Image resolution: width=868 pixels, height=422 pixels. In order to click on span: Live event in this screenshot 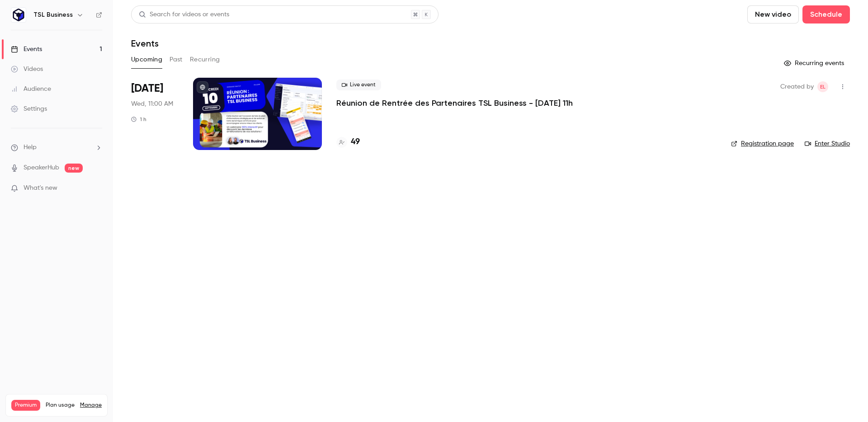, I will do `click(358, 85)`.